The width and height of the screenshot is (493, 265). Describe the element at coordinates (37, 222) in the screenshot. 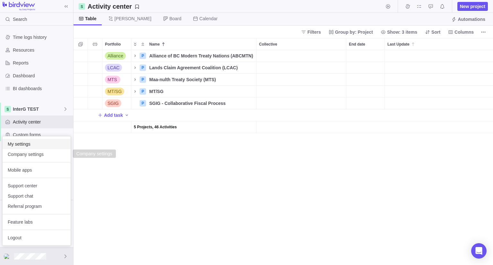

I see `a: Feature labs` at that location.